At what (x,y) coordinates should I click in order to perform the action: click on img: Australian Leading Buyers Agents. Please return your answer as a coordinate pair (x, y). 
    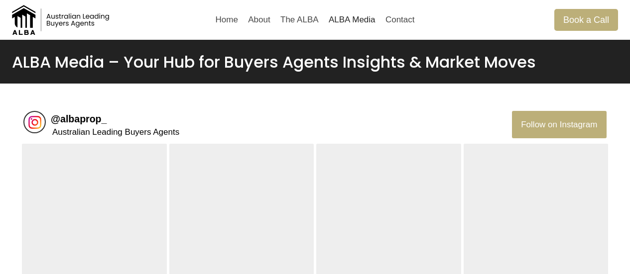
    Looking at the image, I should click on (62, 20).